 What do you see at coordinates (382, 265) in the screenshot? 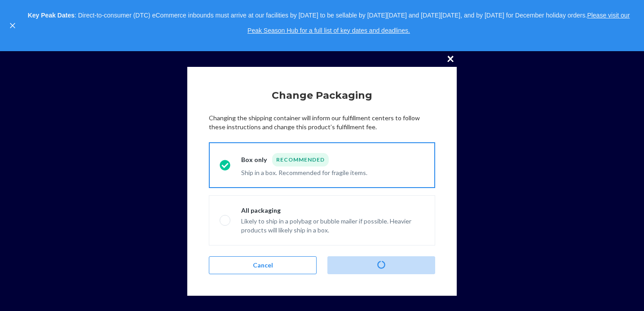
I see `button: Change packaging` at bounding box center [382, 265].